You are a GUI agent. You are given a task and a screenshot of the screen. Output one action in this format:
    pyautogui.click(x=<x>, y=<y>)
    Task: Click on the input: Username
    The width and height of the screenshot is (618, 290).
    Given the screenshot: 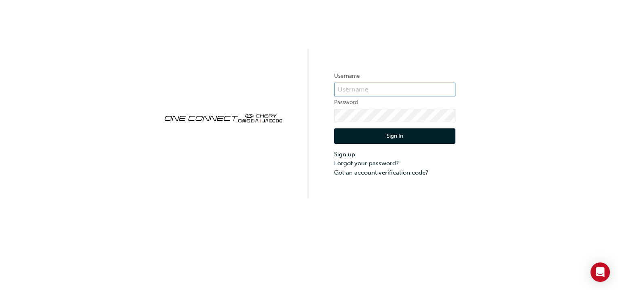 What is the action you would take?
    pyautogui.click(x=395, y=89)
    